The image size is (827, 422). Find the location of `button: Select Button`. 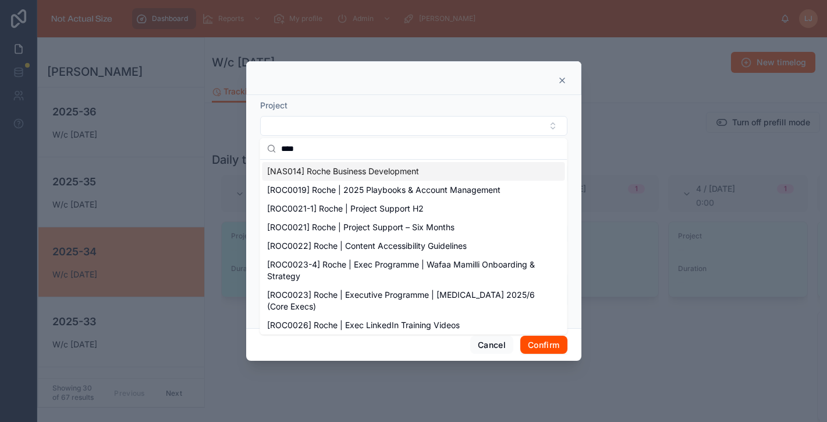

button: Select Button is located at coordinates (414, 126).